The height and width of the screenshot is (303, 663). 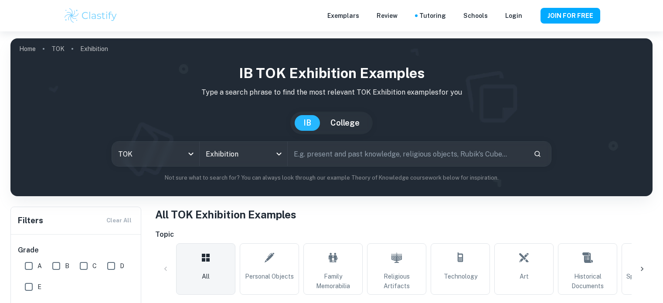 What do you see at coordinates (269, 276) in the screenshot?
I see `span: Personal Objects` at bounding box center [269, 276].